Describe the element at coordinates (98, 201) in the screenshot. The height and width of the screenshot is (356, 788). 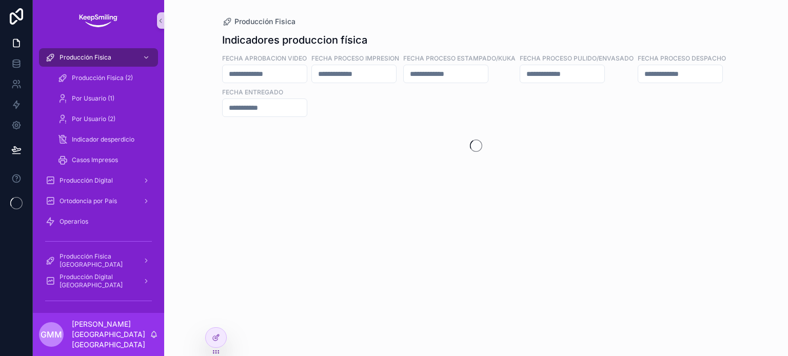
I see `a: Ortodoncia por País` at that location.